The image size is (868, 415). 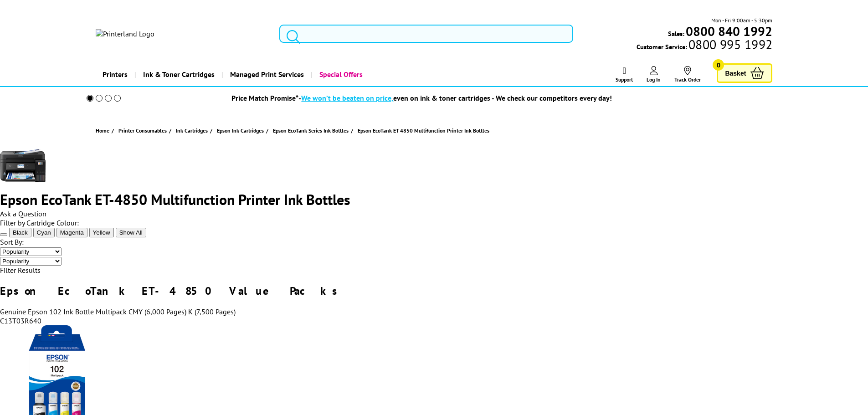 What do you see at coordinates (192, 130) in the screenshot?
I see `span: Ink Cartridges` at bounding box center [192, 130].